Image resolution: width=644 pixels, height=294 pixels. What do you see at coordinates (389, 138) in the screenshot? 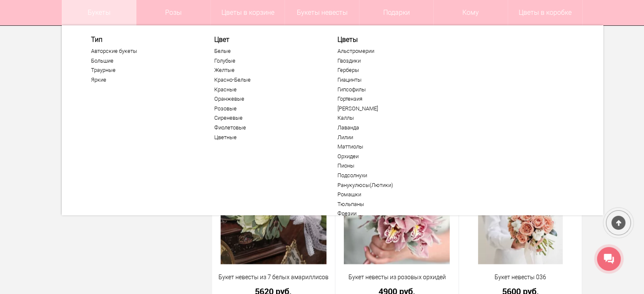
I see `a: Лилии` at bounding box center [389, 138].